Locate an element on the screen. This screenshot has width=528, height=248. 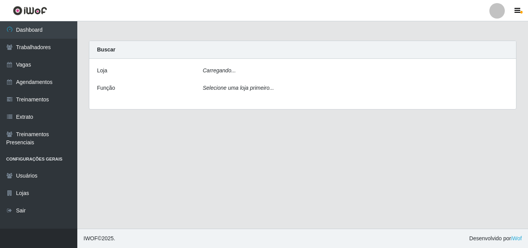
span: © 2025 . is located at coordinates (99, 238).